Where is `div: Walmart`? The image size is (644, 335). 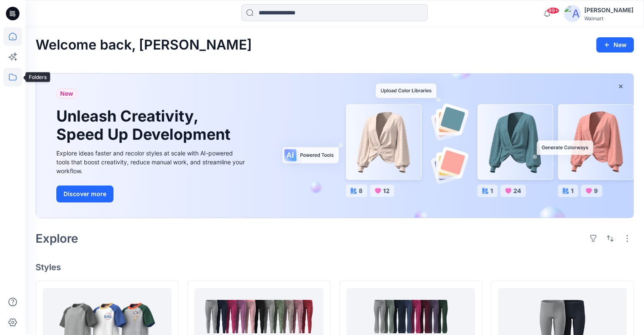 div: Walmart is located at coordinates (609, 18).